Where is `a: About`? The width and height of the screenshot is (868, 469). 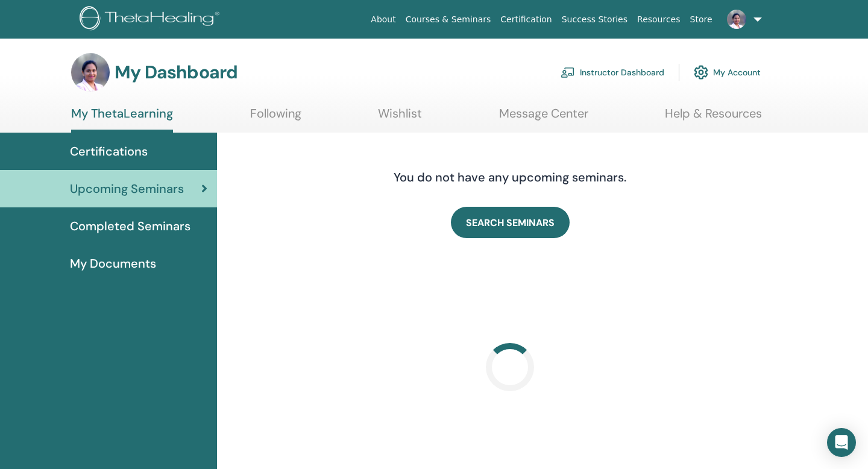 a: About is located at coordinates (383, 19).